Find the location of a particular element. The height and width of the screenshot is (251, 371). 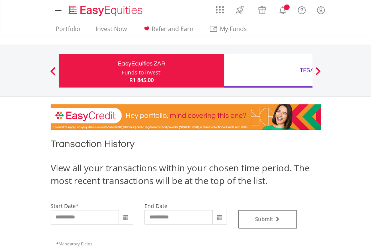

h1: Transaction History is located at coordinates (185, 146).